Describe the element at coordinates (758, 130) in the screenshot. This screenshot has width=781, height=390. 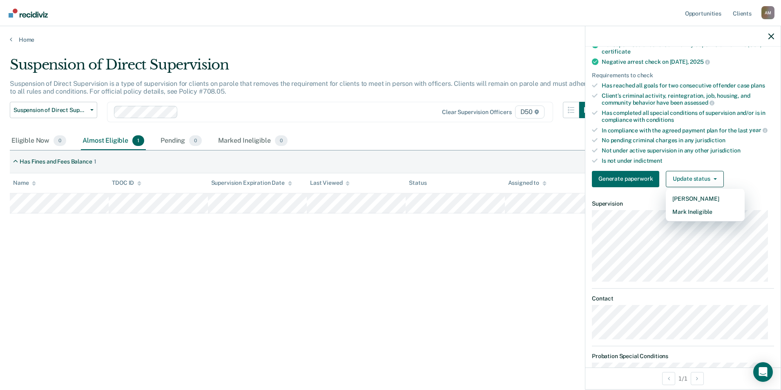
I see `span: year` at that location.